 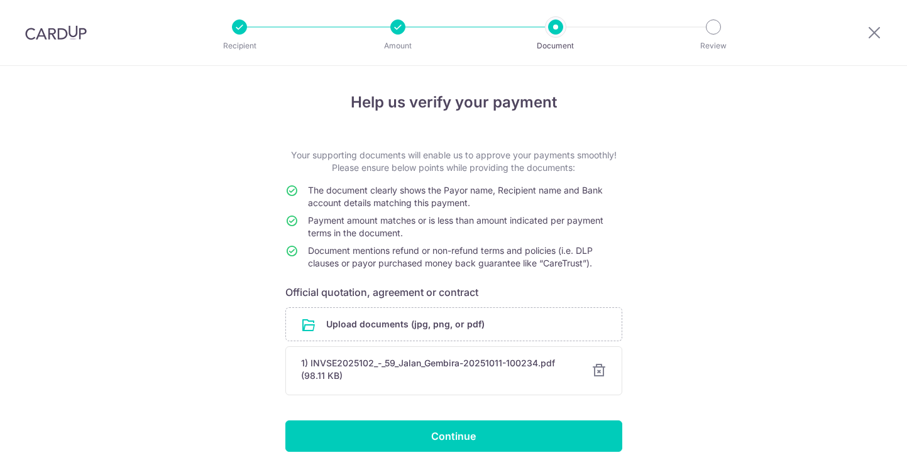 What do you see at coordinates (454, 292) in the screenshot?
I see `h6: Official quotation, agreement or contract` at bounding box center [454, 292].